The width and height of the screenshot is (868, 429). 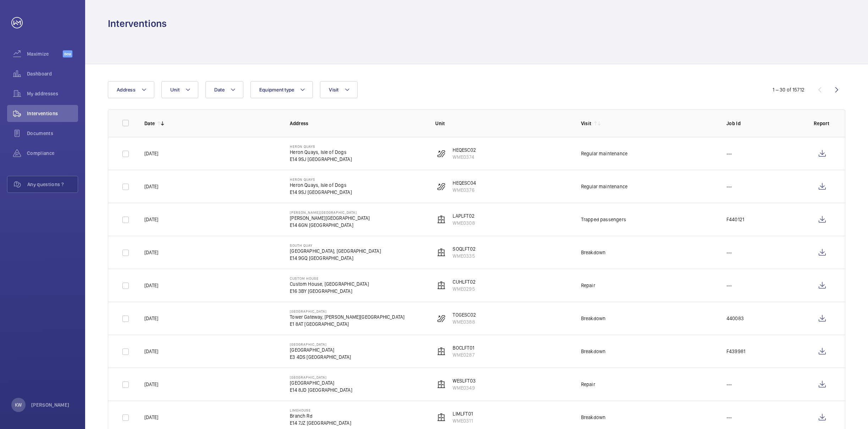 What do you see at coordinates (138, 24) in the screenshot?
I see `h1: Interventions` at bounding box center [138, 24].